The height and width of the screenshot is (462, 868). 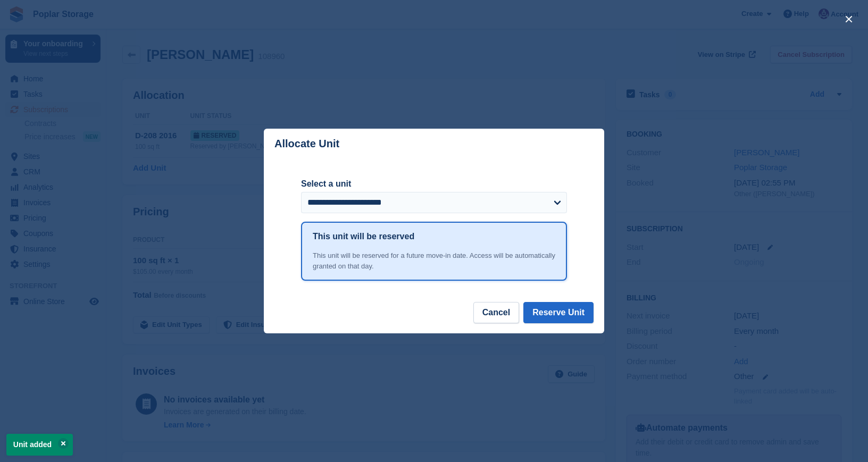 I want to click on button: Cancel, so click(x=496, y=313).